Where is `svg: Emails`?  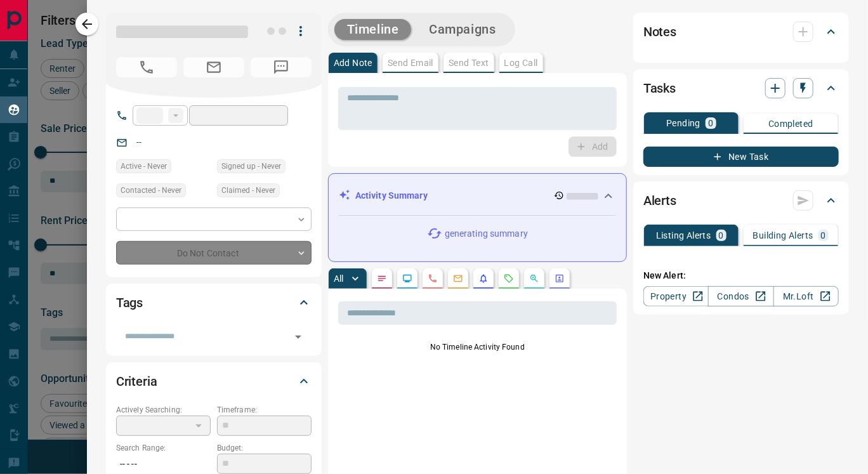
svg: Emails is located at coordinates (458, 278).